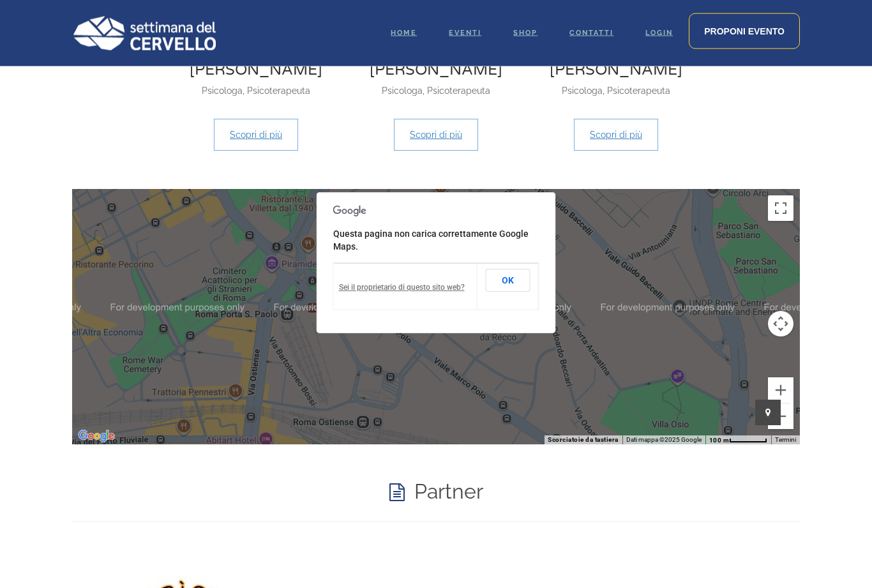 This screenshot has width=872, height=588. I want to click on span: Shop, so click(526, 33).